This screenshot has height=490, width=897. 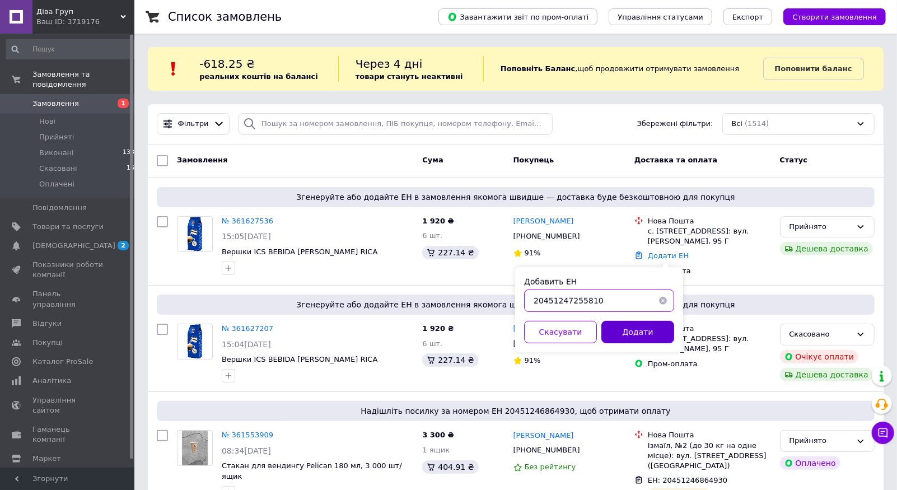 What do you see at coordinates (450, 467) in the screenshot?
I see `div: 404.91 ₴` at bounding box center [450, 467].